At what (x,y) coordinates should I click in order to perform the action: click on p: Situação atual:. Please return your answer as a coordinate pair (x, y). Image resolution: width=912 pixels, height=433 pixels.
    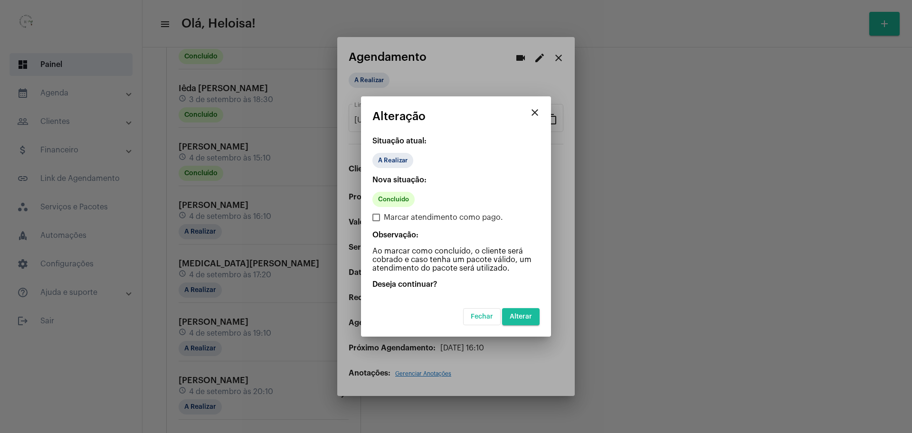
    Looking at the image, I should click on (456, 141).